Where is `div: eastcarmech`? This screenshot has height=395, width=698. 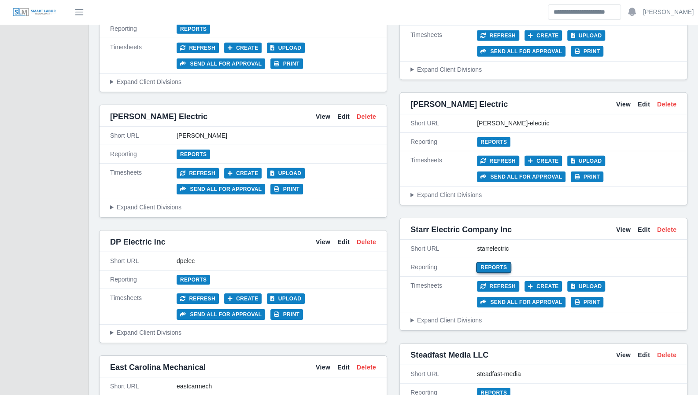
div: eastcarmech is located at coordinates (276, 386).